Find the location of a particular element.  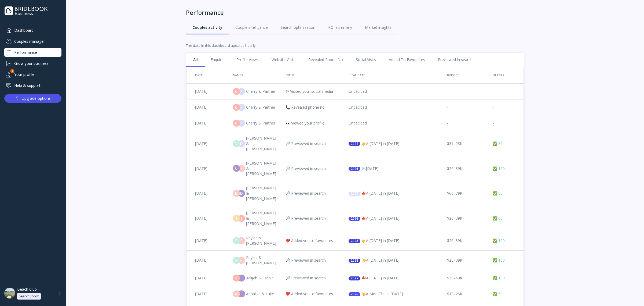

div: Budget is located at coordinates (453, 75).